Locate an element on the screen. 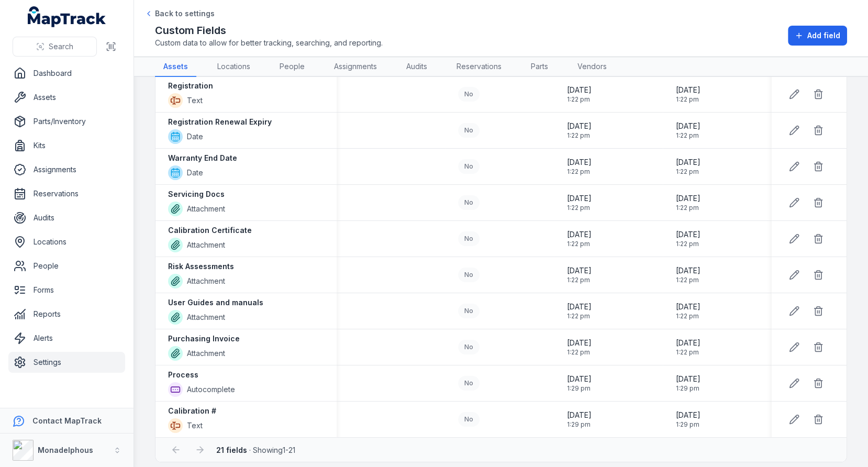 This screenshot has width=868, height=467. span: Add field is located at coordinates (823, 35).